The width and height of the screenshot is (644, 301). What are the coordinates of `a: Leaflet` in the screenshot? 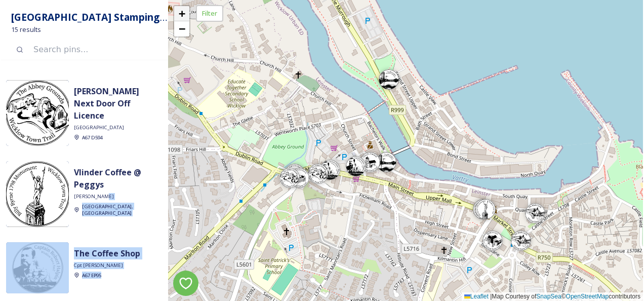 It's located at (477, 297).